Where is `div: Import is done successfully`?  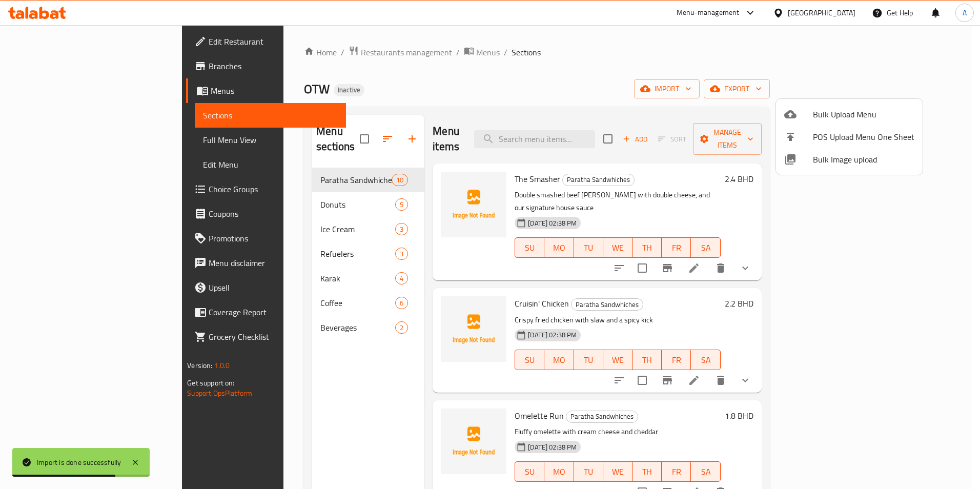
div: Import is done successfully is located at coordinates (79, 463).